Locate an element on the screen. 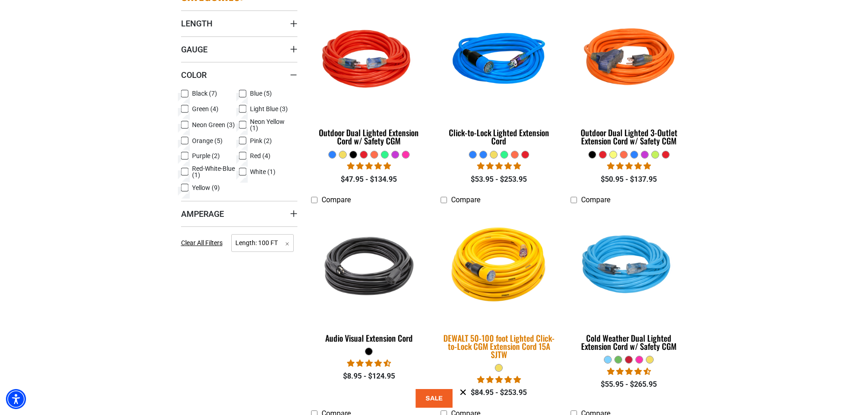  span: Green (4) is located at coordinates (205, 109).